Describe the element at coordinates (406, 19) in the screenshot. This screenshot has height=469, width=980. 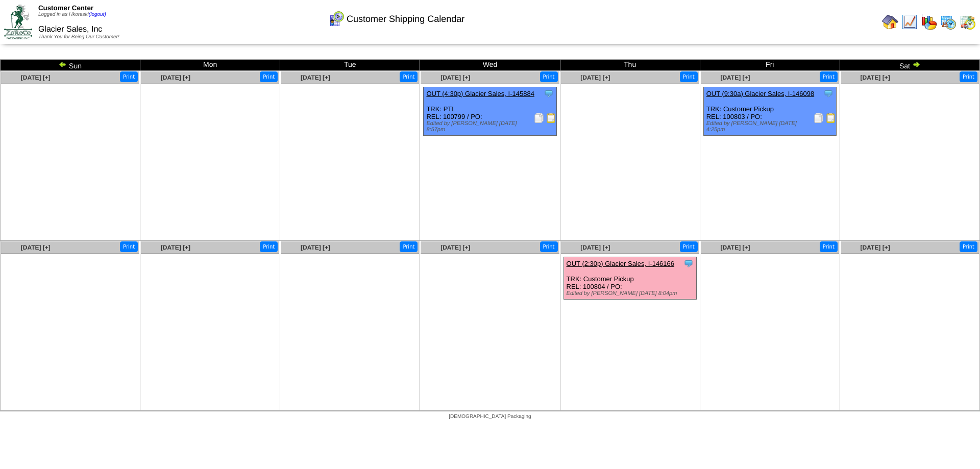
I see `span: Customer Shipping Calendar` at that location.